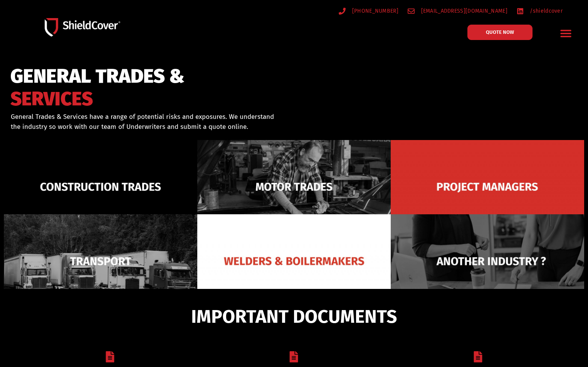  Describe the element at coordinates (148, 122) in the screenshot. I see `p: General Trades & Services have a range of potential risks and exposures. We understand the indust...` at that location.